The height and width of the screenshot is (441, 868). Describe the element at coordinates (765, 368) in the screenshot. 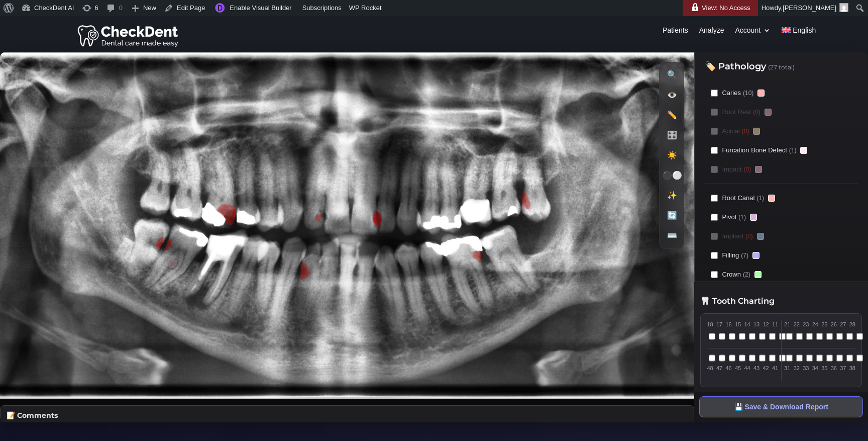

I see `span: 42` at that location.